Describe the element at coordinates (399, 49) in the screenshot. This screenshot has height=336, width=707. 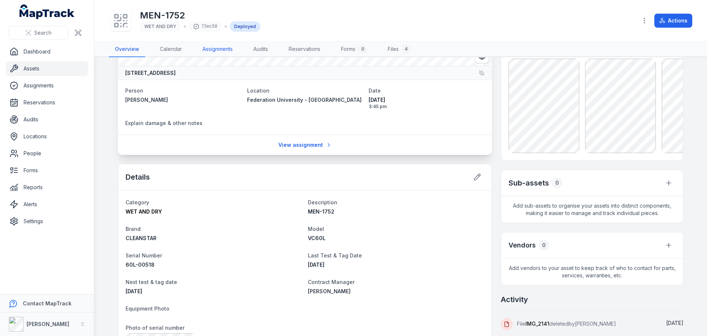
I see `a: Files4` at that location.